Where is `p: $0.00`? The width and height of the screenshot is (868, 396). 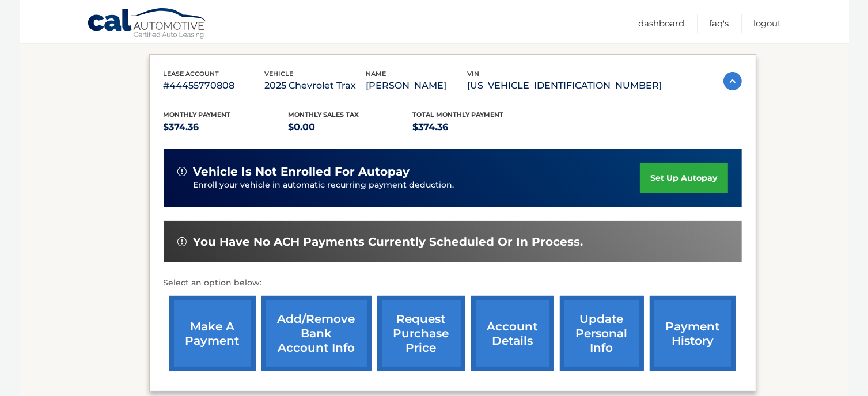 p: $0.00 is located at coordinates (350, 127).